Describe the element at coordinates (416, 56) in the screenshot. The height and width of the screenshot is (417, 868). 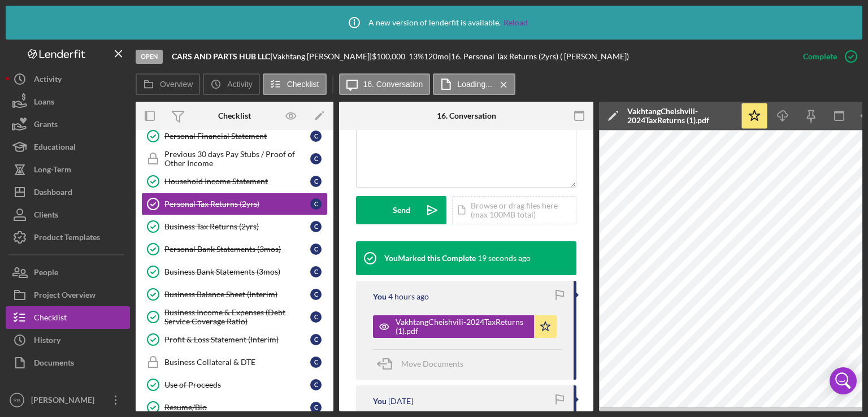
I see `div: 13 %` at that location.